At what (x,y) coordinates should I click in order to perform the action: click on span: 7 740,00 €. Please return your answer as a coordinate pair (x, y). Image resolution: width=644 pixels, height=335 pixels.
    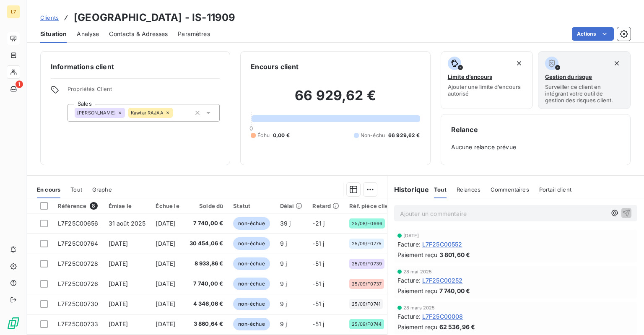
    Looking at the image, I should click on (206, 284).